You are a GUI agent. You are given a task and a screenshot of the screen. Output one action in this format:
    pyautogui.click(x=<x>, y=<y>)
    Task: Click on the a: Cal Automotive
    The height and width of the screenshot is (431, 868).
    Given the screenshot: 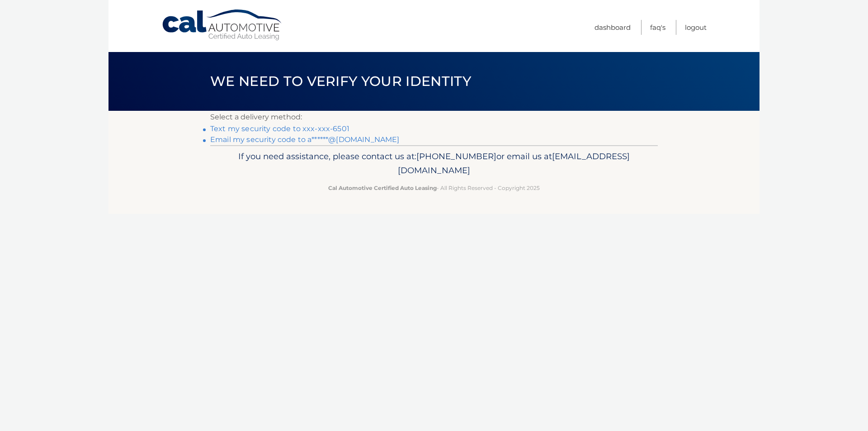 What is the action you would take?
    pyautogui.click(x=223, y=25)
    